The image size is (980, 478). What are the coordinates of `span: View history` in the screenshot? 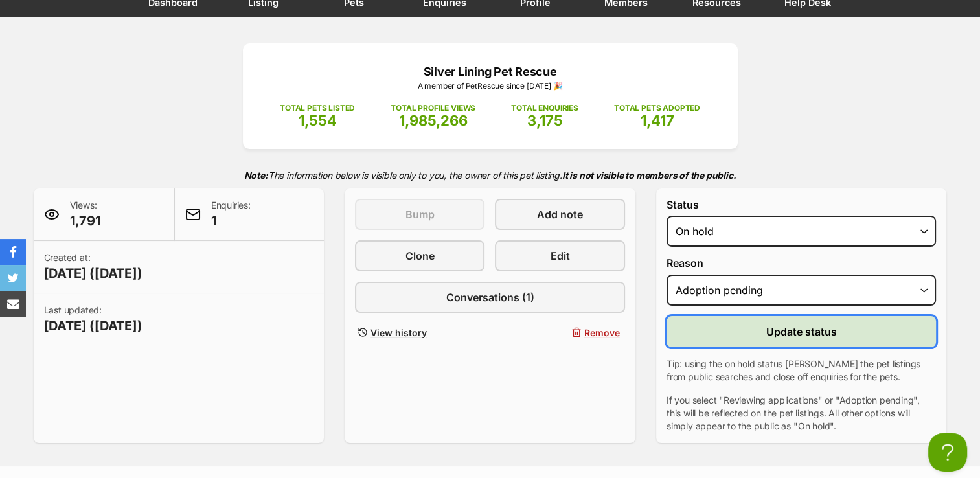 It's located at (398, 333).